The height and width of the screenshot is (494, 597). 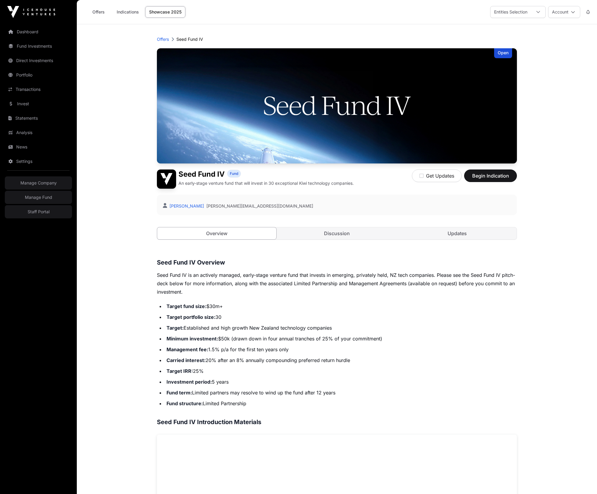 I want to click on a: Discussion, so click(x=337, y=234).